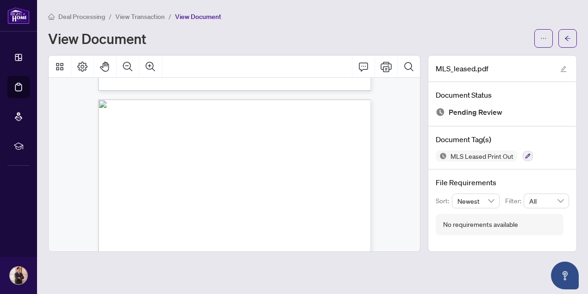  Describe the element at coordinates (480, 224) in the screenshot. I see `div: No requirements available` at that location.